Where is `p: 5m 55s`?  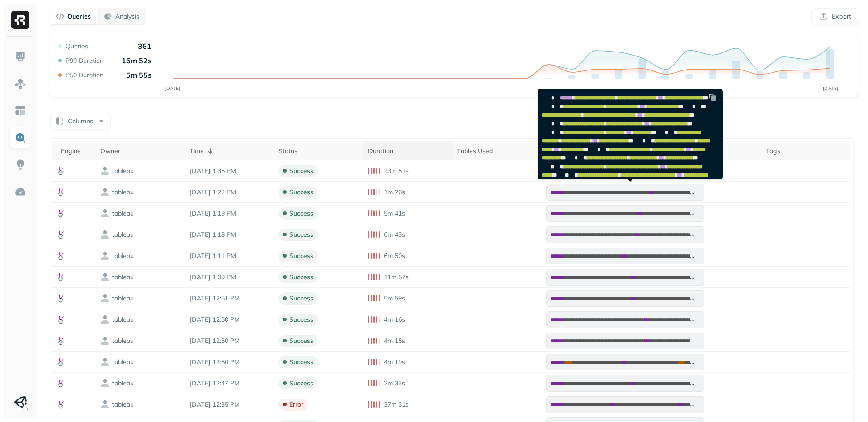 p: 5m 55s is located at coordinates (139, 75).